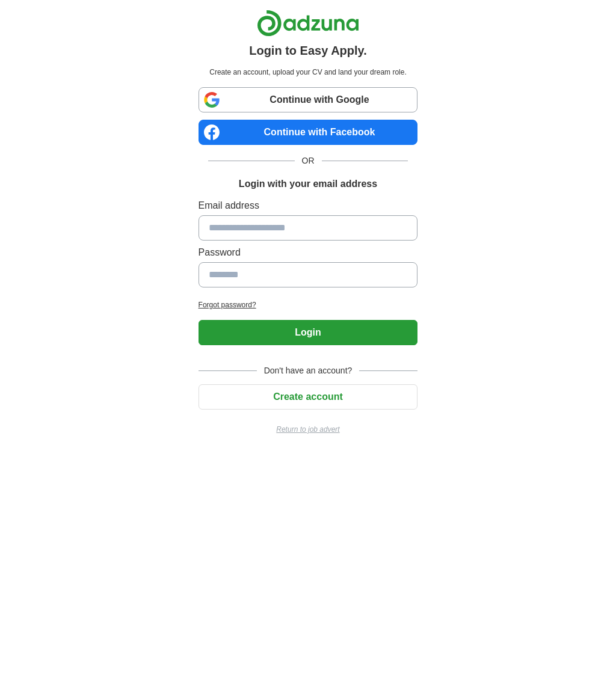  Describe the element at coordinates (308, 51) in the screenshot. I see `h1: Login to Easy Apply.` at that location.